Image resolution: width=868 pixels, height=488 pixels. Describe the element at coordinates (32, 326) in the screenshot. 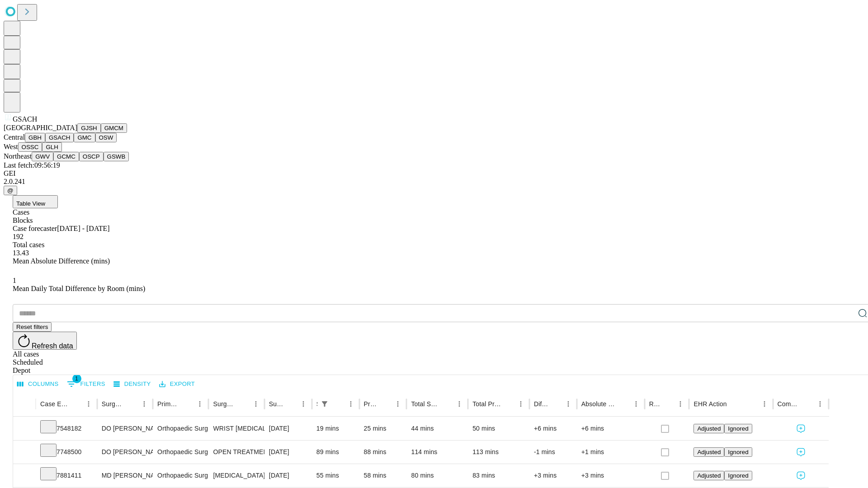

I see `span: Reset filters` at that location.